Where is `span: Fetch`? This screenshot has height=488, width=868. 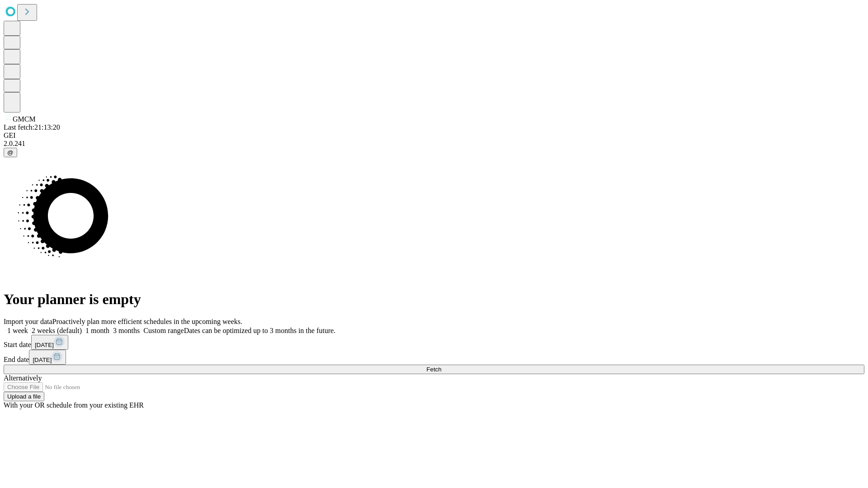
span: Fetch is located at coordinates (434, 370).